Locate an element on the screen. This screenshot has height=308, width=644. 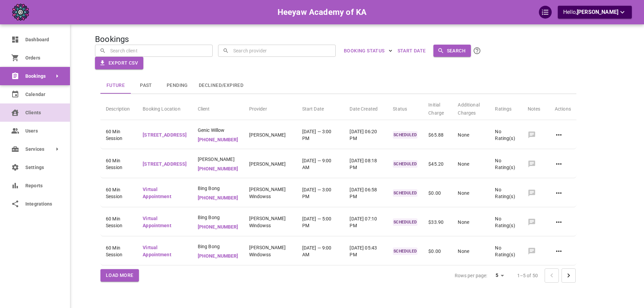
button: Load More is located at coordinates (120, 276).